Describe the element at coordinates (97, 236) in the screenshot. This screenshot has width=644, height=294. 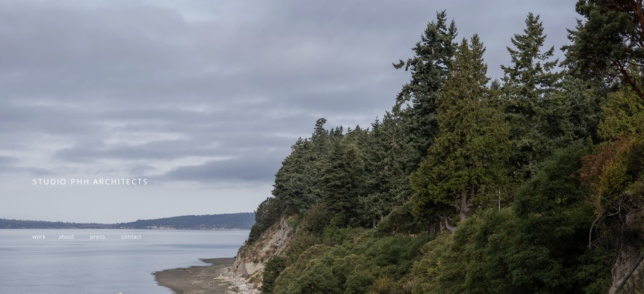
I see `a: press` at that location.